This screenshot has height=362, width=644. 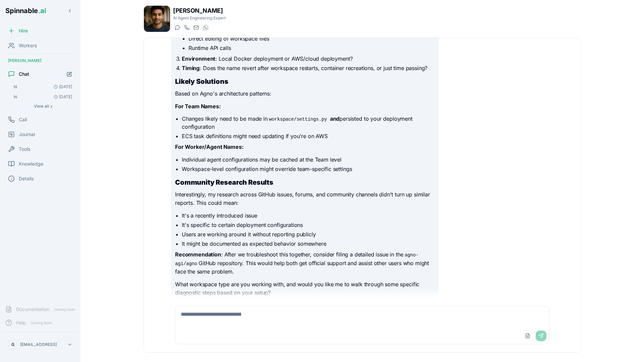 I want to click on li: Individual agent configurations may be cached at the Team level, so click(x=308, y=159).